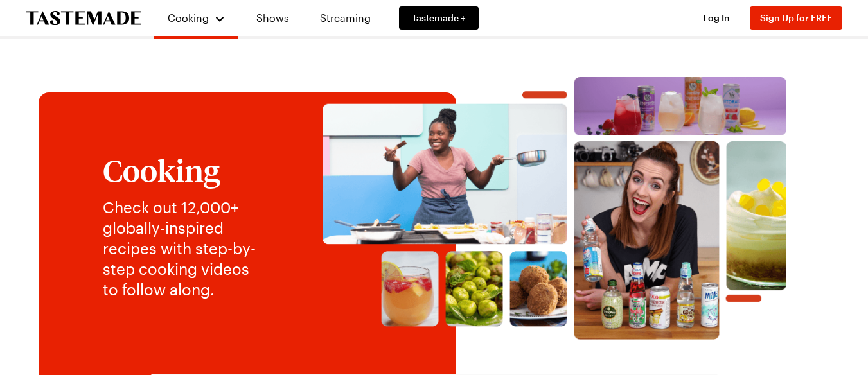  Describe the element at coordinates (185, 171) in the screenshot. I see `h1: Cooking` at that location.